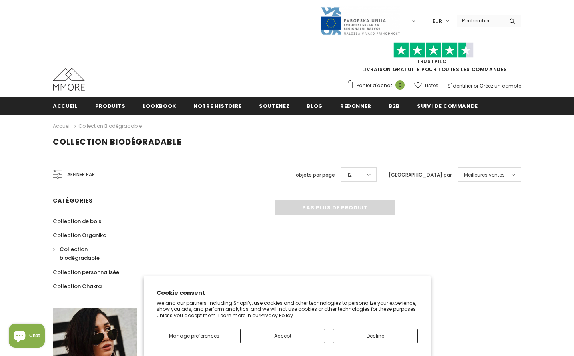  Describe the element at coordinates (395, 105) in the screenshot. I see `a: B2B` at that location.